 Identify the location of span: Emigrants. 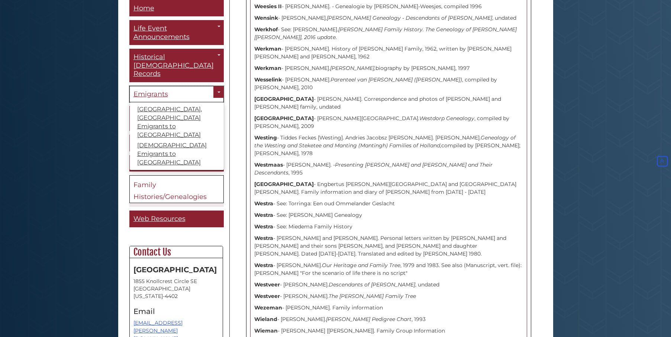
(151, 94).